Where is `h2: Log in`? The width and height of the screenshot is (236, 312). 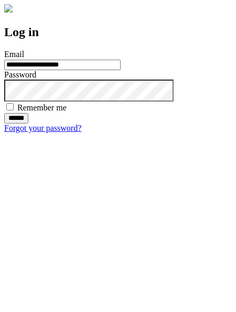 h2: Log in is located at coordinates (118, 32).